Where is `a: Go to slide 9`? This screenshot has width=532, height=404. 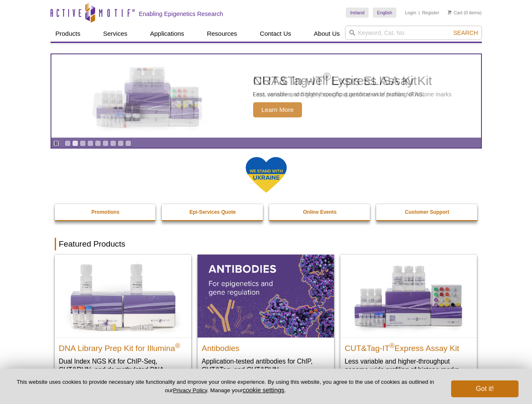
a: Go to slide 9 is located at coordinates (128, 143).